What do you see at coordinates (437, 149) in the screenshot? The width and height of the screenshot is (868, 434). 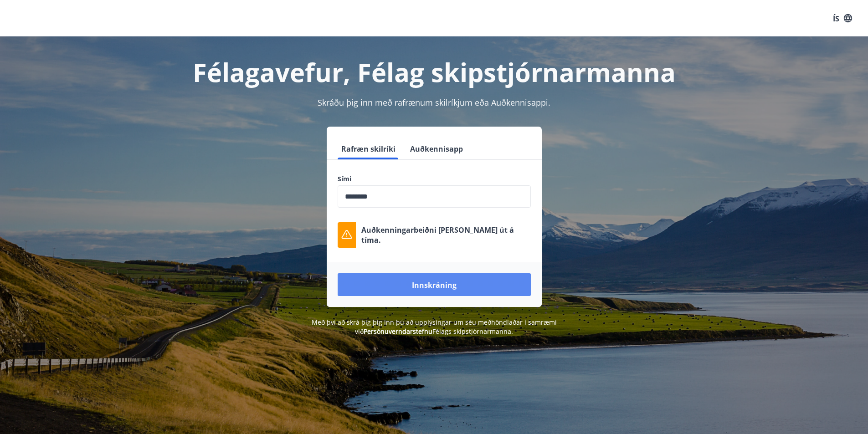 I see `font: Auðkennisapp` at bounding box center [437, 149].